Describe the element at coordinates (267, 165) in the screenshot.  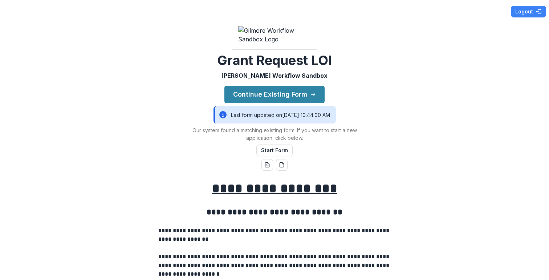
I see `button: word-download` at that location.